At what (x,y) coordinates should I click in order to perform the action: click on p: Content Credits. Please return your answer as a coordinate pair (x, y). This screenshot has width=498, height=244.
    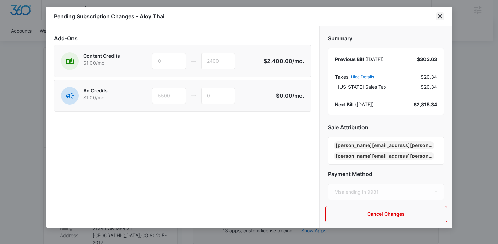
    Looking at the image, I should click on (102, 56).